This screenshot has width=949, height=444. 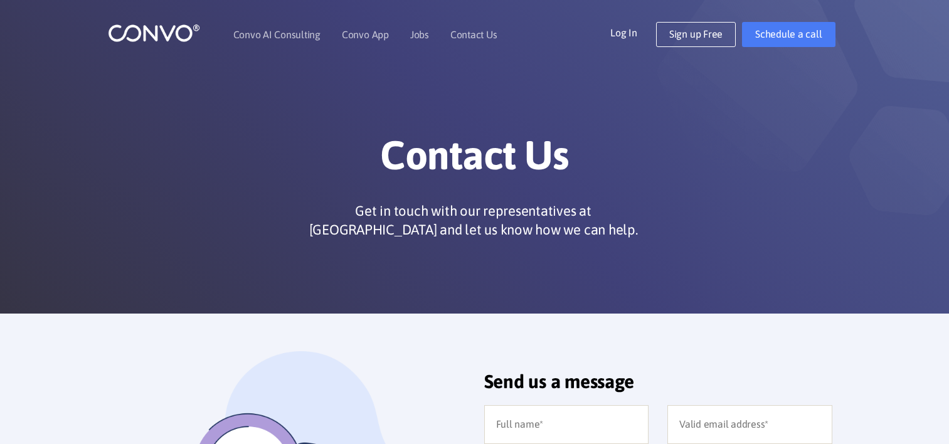 What do you see at coordinates (788, 34) in the screenshot?
I see `a: Schedule a call` at bounding box center [788, 34].